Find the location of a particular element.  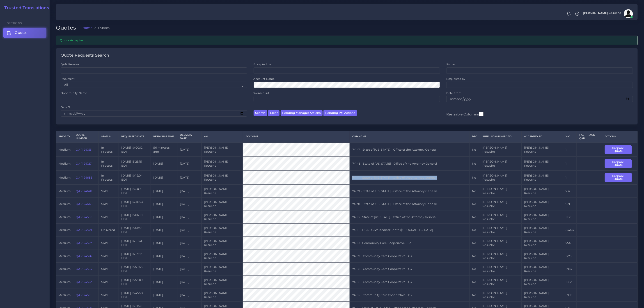

a: QAR124580 is located at coordinates (84, 217).